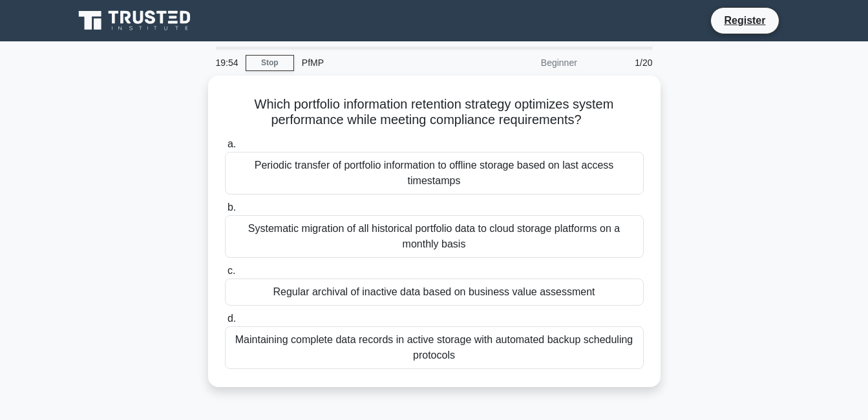  I want to click on div: 1/20, so click(623, 62).